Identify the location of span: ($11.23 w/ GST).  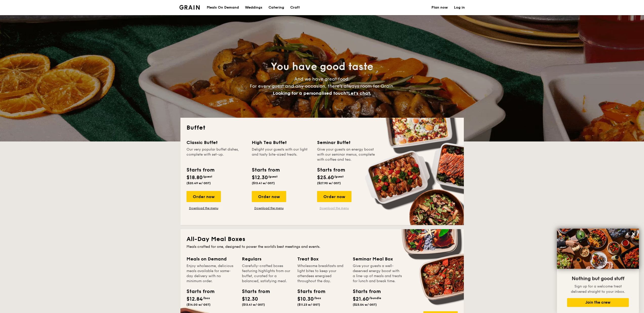
(309, 304).